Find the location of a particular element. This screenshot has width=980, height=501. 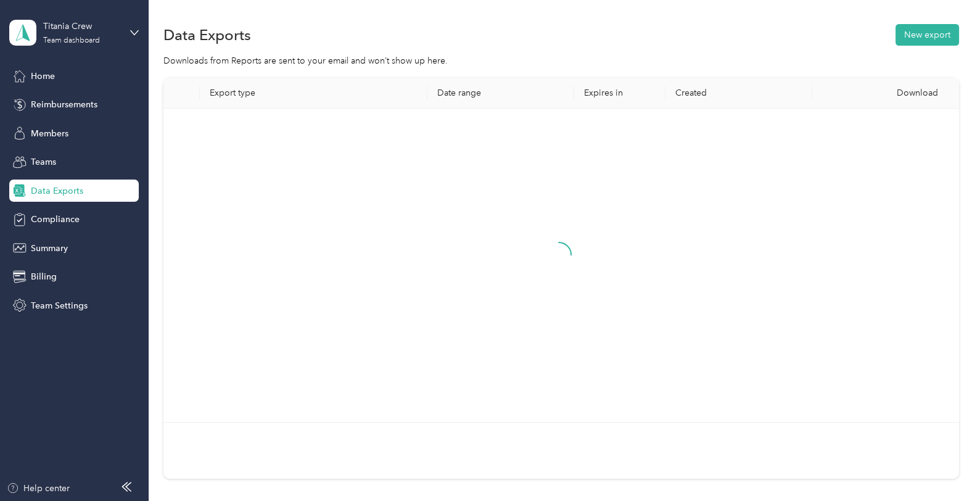

button: New export is located at coordinates (927, 34).